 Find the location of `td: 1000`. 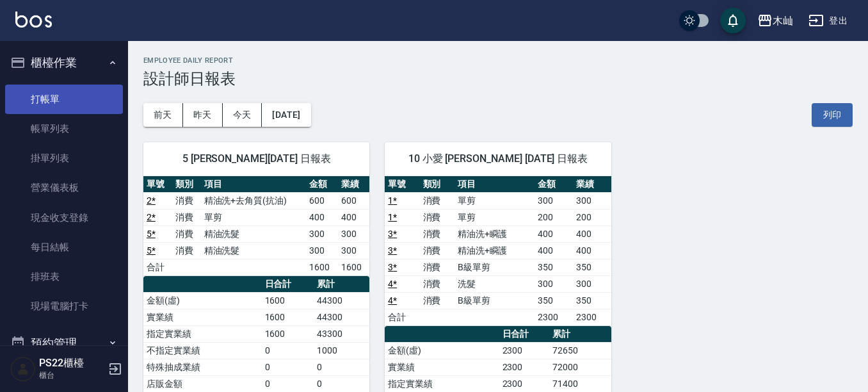

td: 1000 is located at coordinates (342, 351).